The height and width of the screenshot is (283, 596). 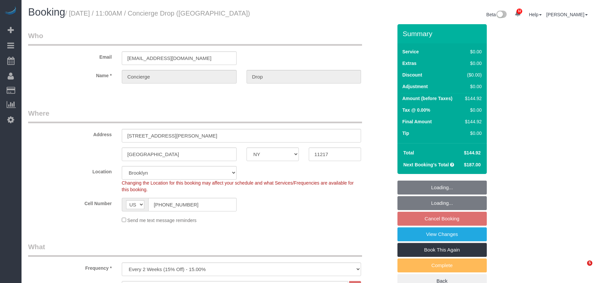 What do you see at coordinates (335, 154) in the screenshot?
I see `input: Zip Code` at bounding box center [335, 154].